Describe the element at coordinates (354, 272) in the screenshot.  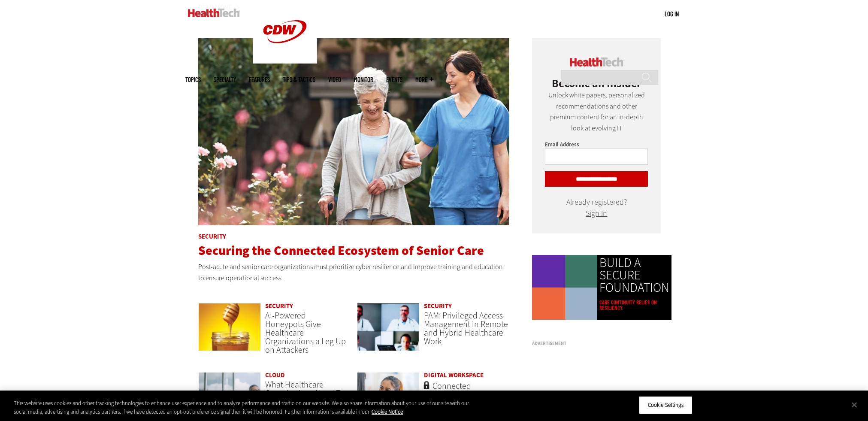
I see `p: Post-acute and senior care organizations must prioritize cyber resilience and improve training an...` at that location.